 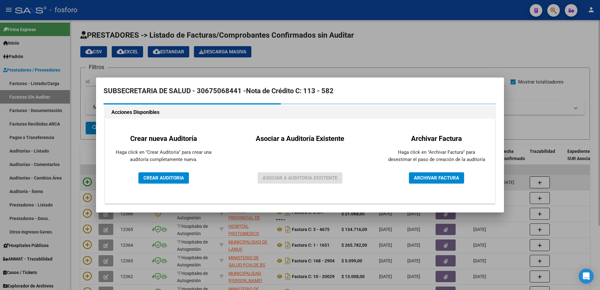 What do you see at coordinates (164, 156) in the screenshot?
I see `p: Haga click en "Crear Auditoría" para crear una auditoría completamente nueva.` at bounding box center [164, 156].